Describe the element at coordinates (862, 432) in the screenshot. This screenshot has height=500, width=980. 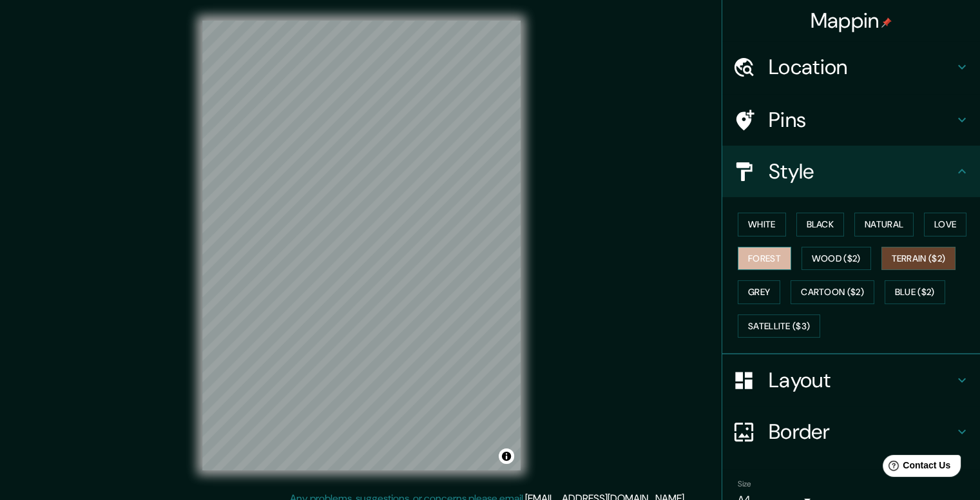
I see `h4: Border` at that location.